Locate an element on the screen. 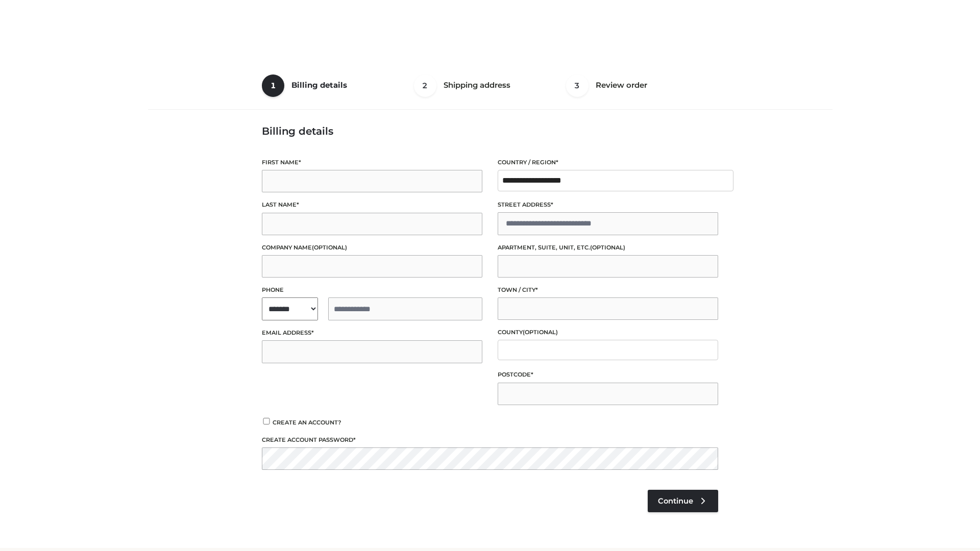 The width and height of the screenshot is (980, 551). span: Shipping address is located at coordinates (477, 85).